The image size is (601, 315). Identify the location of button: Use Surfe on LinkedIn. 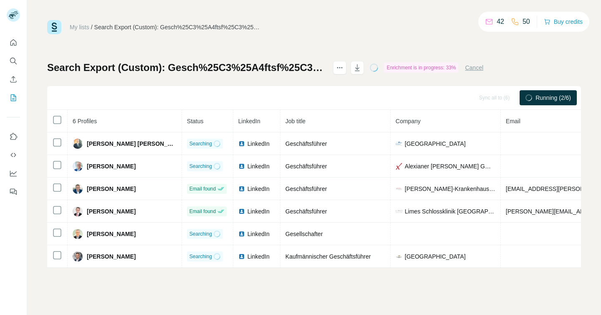
(13, 137).